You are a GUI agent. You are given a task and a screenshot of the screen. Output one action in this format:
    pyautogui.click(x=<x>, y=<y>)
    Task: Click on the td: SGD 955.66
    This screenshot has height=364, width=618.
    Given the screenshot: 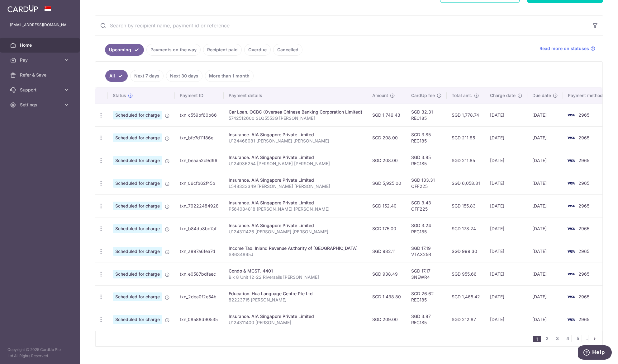 What is the action you would take?
    pyautogui.click(x=466, y=274)
    